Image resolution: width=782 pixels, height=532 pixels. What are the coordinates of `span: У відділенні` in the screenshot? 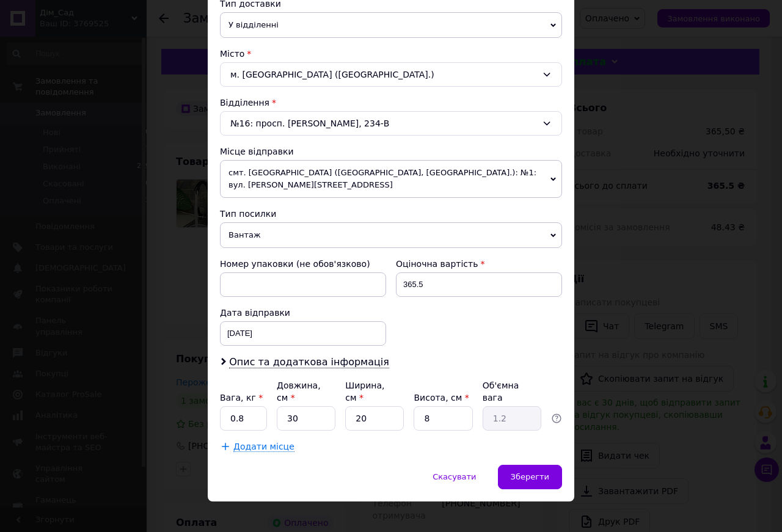 It's located at (391, 25).